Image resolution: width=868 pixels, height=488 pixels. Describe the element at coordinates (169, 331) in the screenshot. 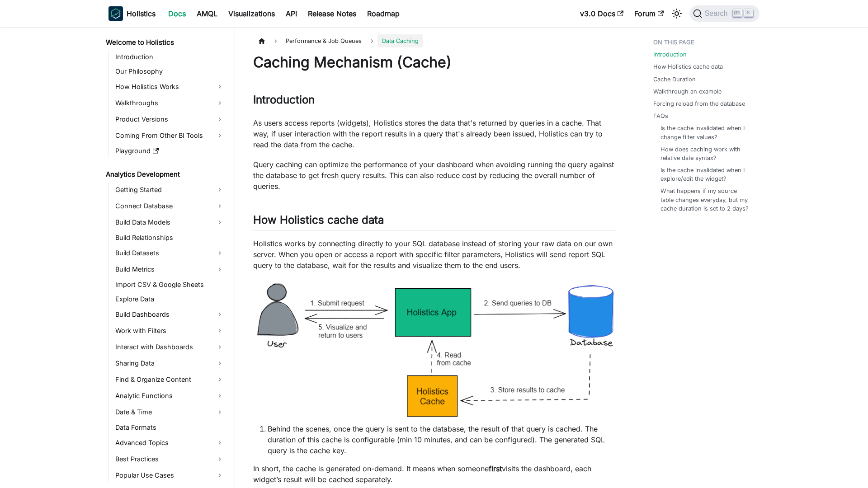

I see `a: Work with Filters` at that location.